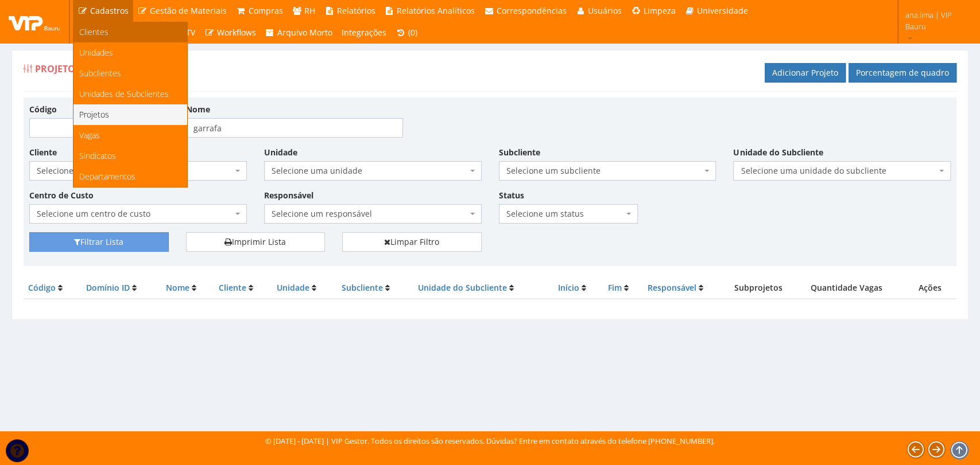 This screenshot has width=980, height=465. What do you see at coordinates (569, 287) in the screenshot?
I see `a: Início` at bounding box center [569, 287].